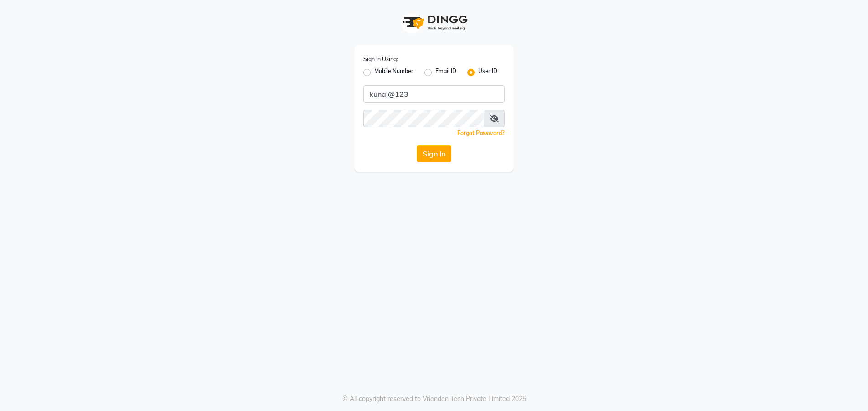 The image size is (868, 411). What do you see at coordinates (394, 72) in the screenshot?
I see `label: Mobile Number` at bounding box center [394, 72].